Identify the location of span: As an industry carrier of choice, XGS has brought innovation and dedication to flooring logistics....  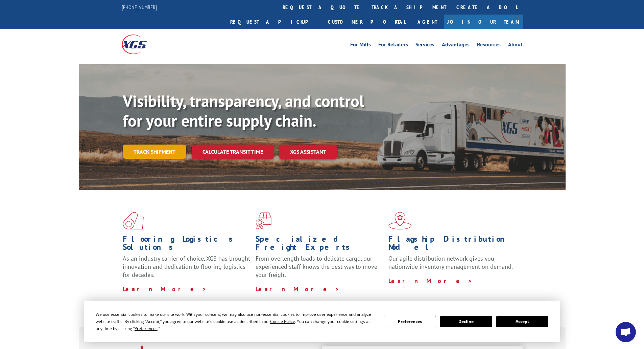
(186, 266).